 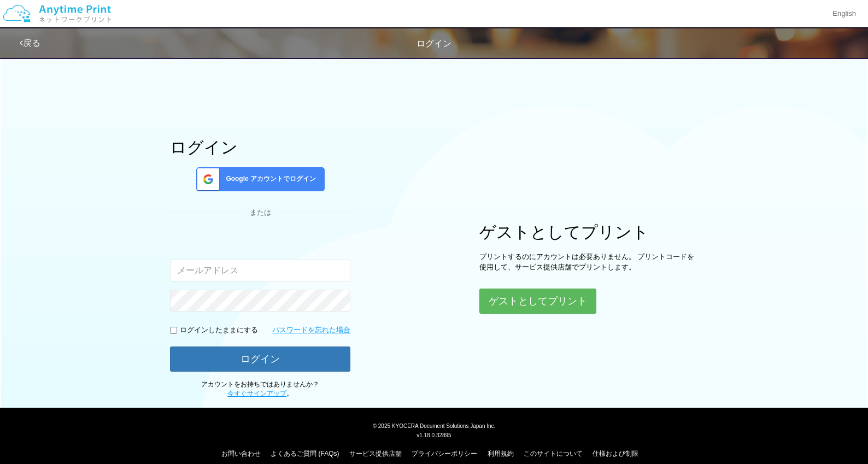 What do you see at coordinates (311, 330) in the screenshot?
I see `a: パスワードを忘れた場合` at bounding box center [311, 330].